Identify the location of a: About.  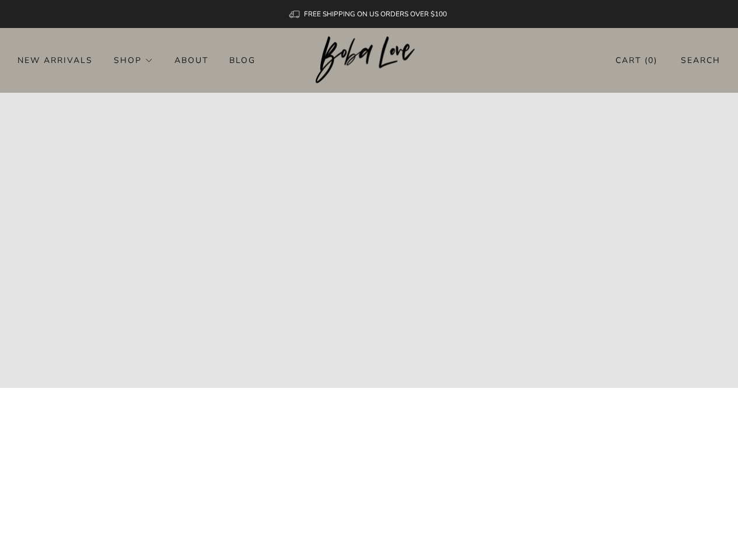
(191, 60).